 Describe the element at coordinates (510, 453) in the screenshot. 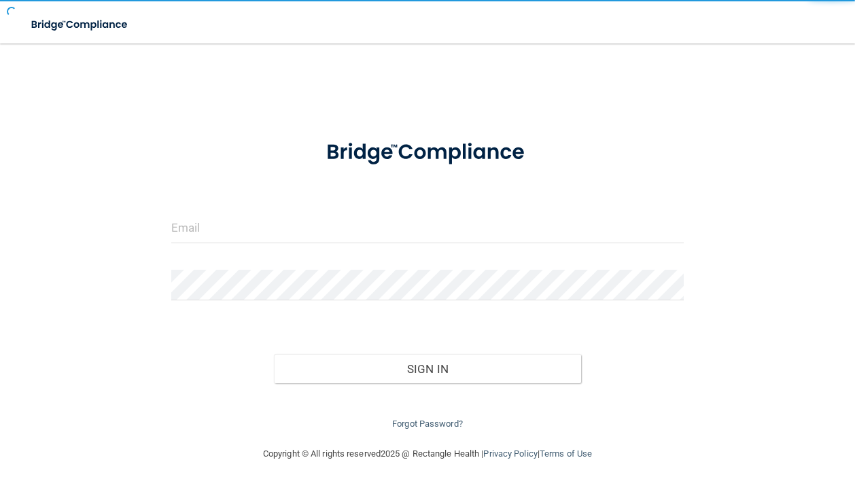

I see `a: Privacy Policy` at that location.